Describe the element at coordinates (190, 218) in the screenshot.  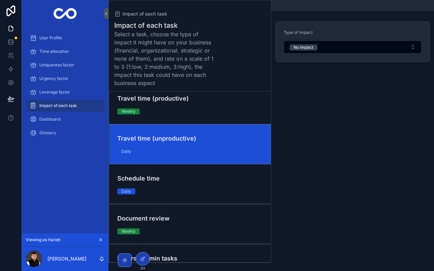
I see `h4: Document review` at that location.